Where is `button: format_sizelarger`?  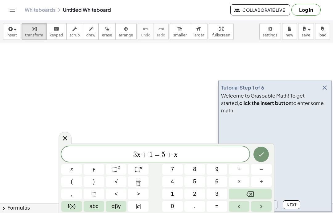
button: format_sizelarger is located at coordinates (199, 31).